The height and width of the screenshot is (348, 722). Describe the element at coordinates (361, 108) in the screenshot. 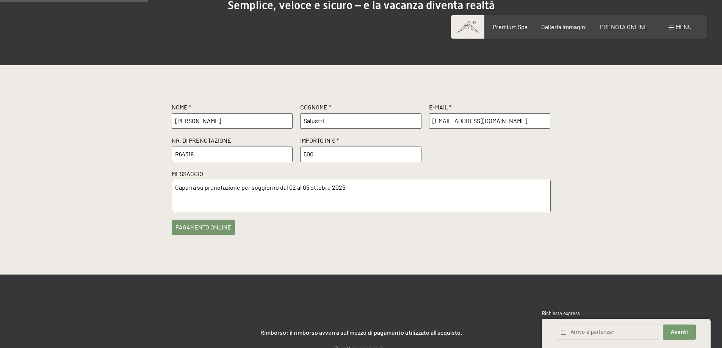

I see `label: Cognome *` at that location.